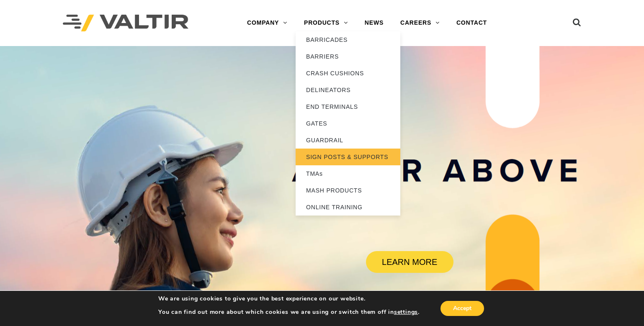  I want to click on a: DELINEATORS, so click(348, 90).